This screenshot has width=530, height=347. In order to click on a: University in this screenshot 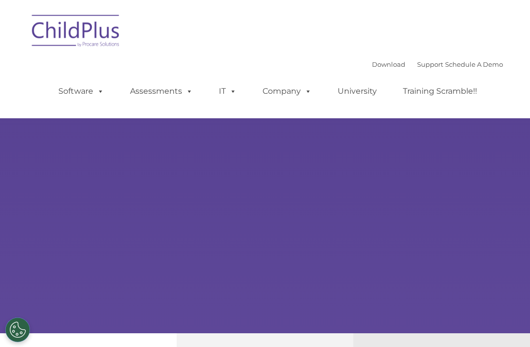, I will do `click(358, 91)`.